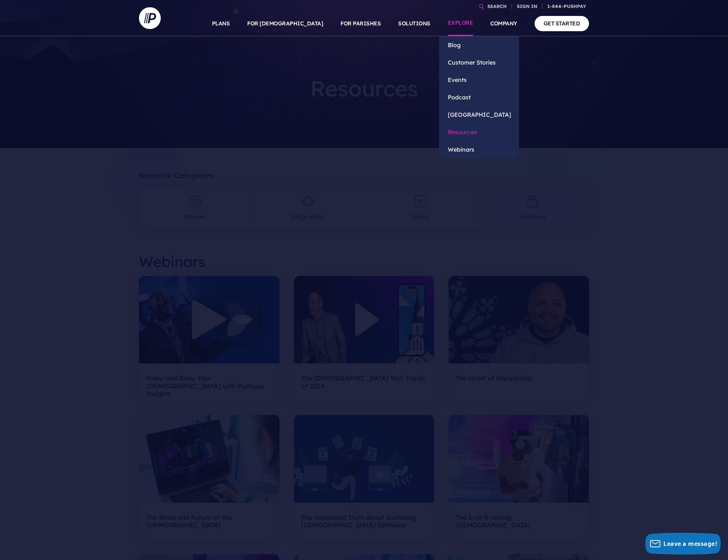 Image resolution: width=728 pixels, height=560 pixels. What do you see at coordinates (479, 132) in the screenshot?
I see `a: Resources` at bounding box center [479, 132].